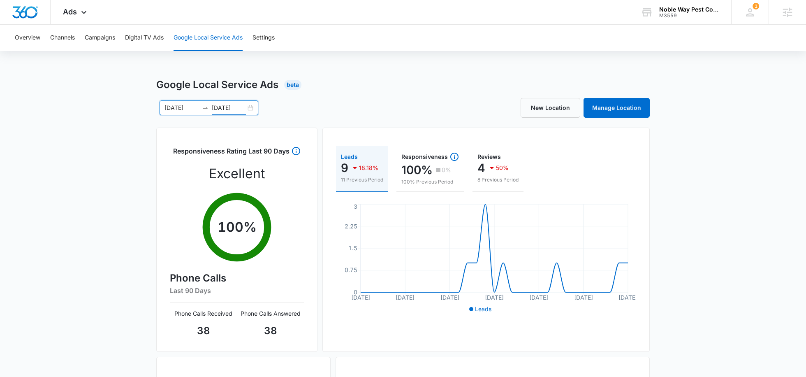 The width and height of the screenshot is (806, 377). I want to click on a: Manage Location, so click(616, 108).